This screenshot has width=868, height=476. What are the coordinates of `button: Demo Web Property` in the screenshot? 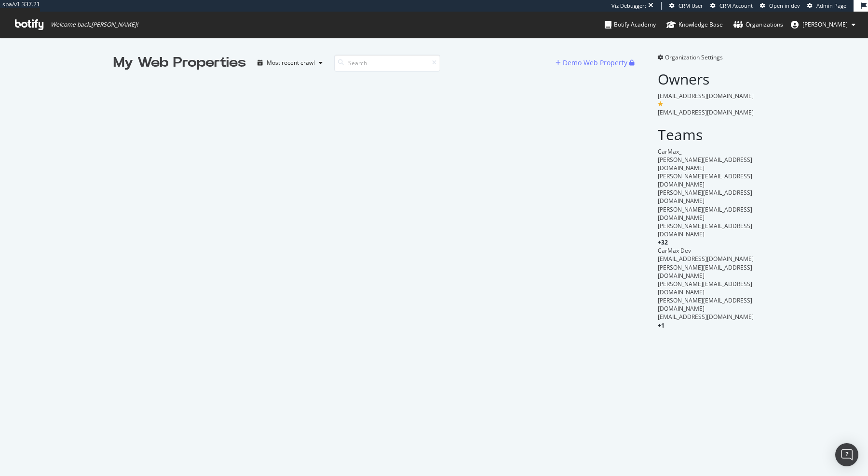 It's located at (592, 63).